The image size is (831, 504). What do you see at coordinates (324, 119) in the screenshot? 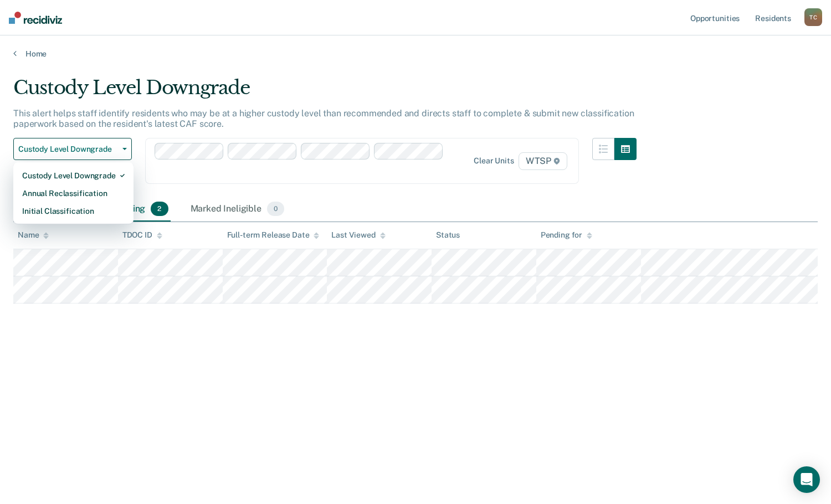
I see `p: This alert helps staff identify residents who may be at a higher custody level than recommended a...` at bounding box center [324, 119].